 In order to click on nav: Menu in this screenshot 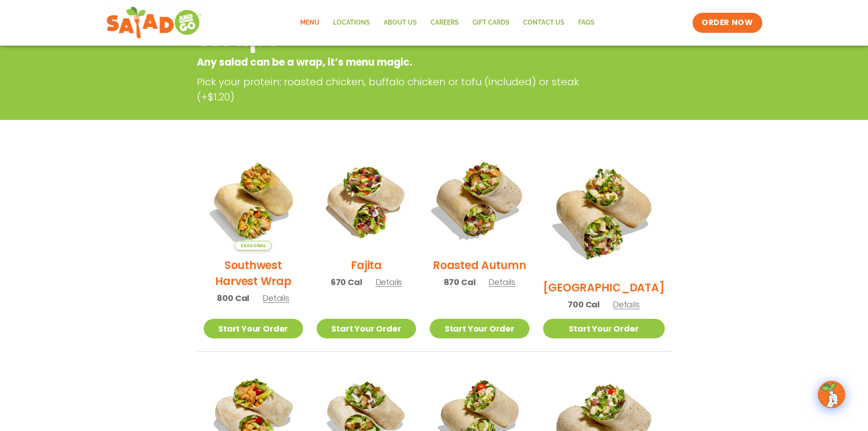, I will do `click(448, 23)`.